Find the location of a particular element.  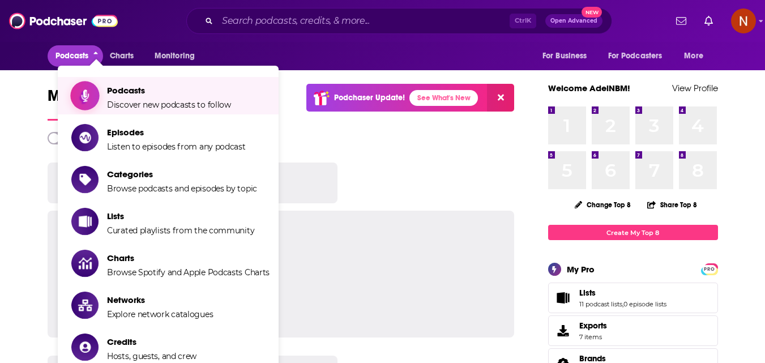

span: New is located at coordinates (591, 12).